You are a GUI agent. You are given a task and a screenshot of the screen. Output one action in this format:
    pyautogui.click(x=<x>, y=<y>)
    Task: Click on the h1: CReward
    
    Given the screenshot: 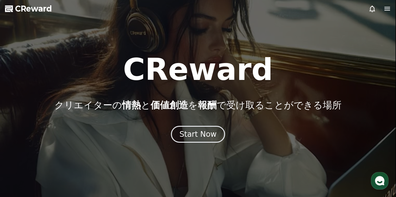 What is the action you would take?
    pyautogui.click(x=198, y=70)
    